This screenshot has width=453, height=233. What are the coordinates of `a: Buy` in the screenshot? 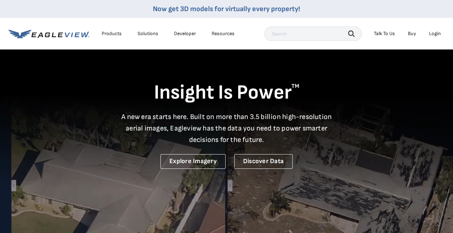 It's located at (412, 34).